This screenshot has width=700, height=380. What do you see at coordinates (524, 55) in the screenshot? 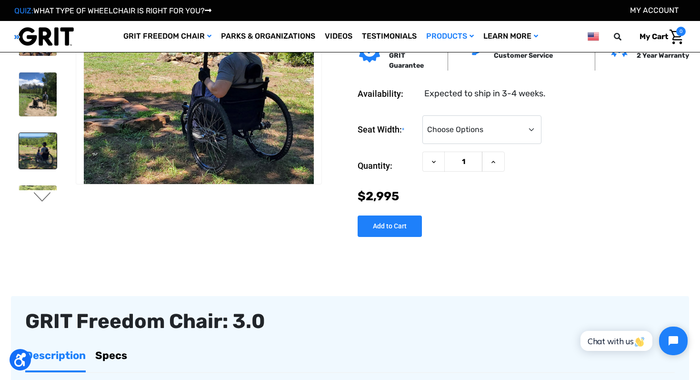
I see `strong: Customer Service` at bounding box center [524, 55].